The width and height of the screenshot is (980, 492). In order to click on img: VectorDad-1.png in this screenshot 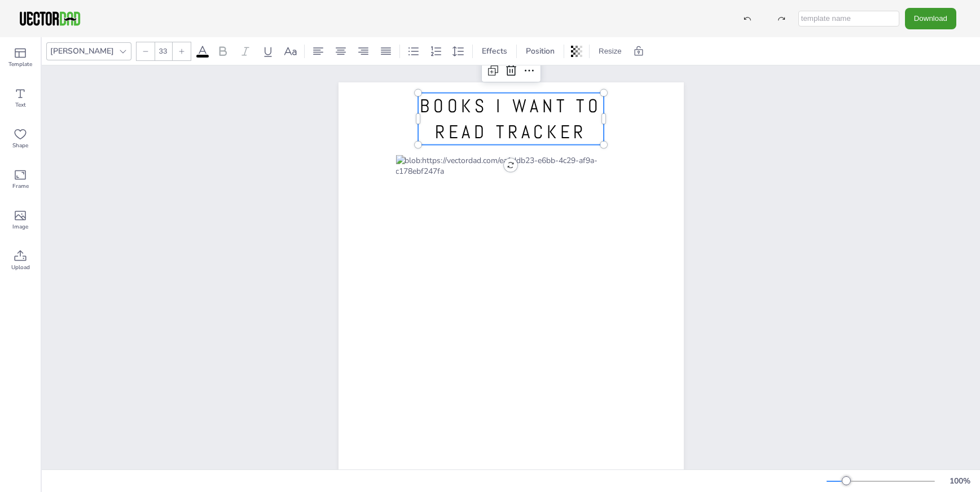, I will do `click(50, 19)`.